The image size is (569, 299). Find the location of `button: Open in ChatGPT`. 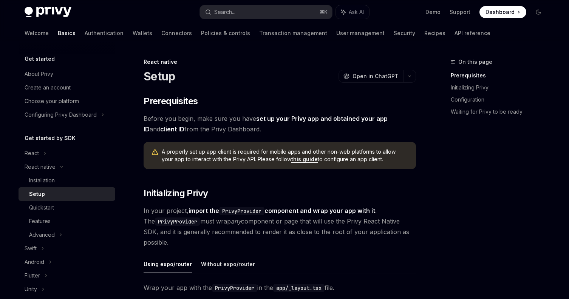

button: Open in ChatGPT is located at coordinates (370, 76).